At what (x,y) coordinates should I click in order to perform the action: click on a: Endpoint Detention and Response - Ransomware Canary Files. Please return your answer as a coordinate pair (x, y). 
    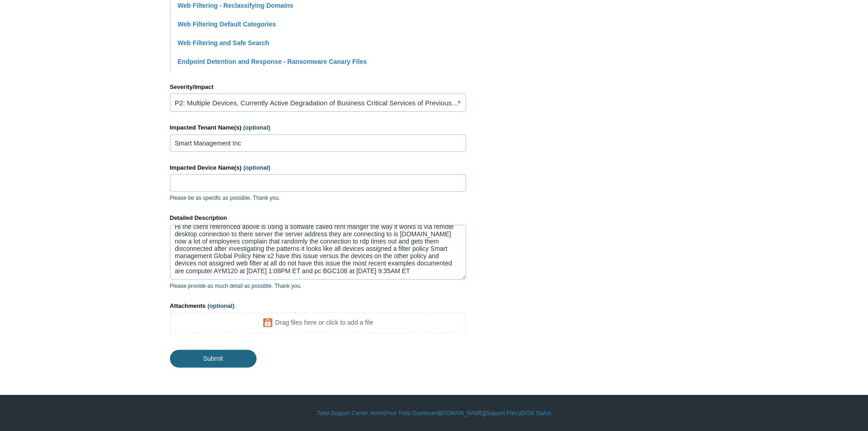
    Looking at the image, I should click on (272, 62).